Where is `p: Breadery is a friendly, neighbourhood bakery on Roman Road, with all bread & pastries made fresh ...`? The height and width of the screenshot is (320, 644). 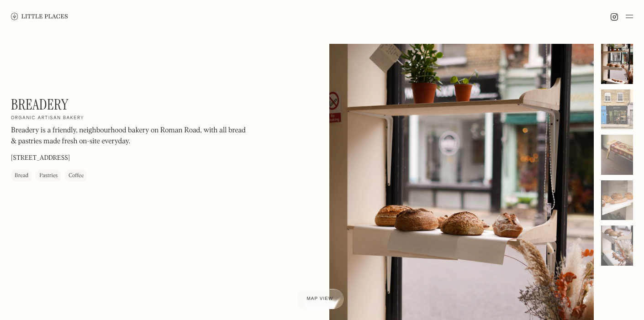 p: Breadery is a friendly, neighbourhood bakery on Roman Road, with all bread & pastries made fresh ... is located at coordinates (135, 137).